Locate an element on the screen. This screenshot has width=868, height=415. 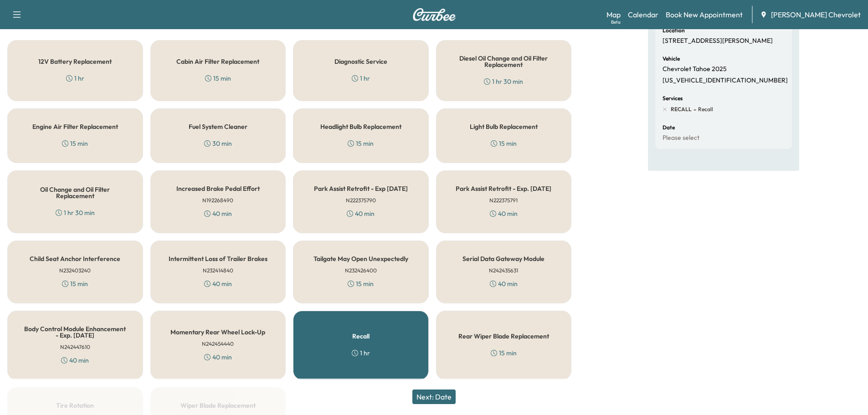
h5: Cabin Air Filter Replacement is located at coordinates (218, 61).